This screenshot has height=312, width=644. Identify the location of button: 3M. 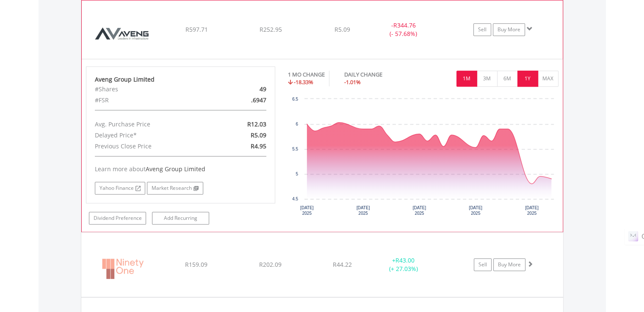
(487, 79).